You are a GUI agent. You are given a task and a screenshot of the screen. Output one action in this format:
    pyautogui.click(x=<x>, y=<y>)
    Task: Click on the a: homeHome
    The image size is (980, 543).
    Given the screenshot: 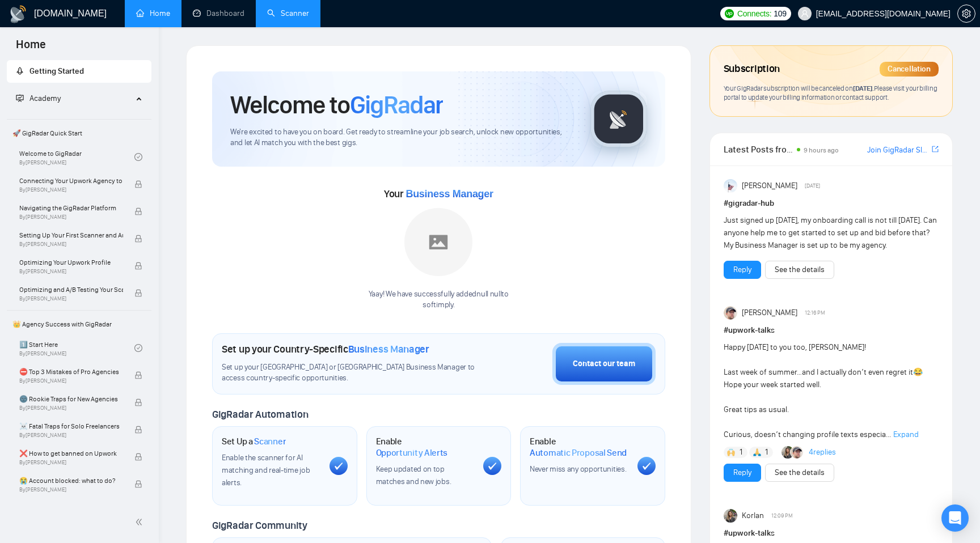 What is the action you would take?
    pyautogui.click(x=153, y=13)
    